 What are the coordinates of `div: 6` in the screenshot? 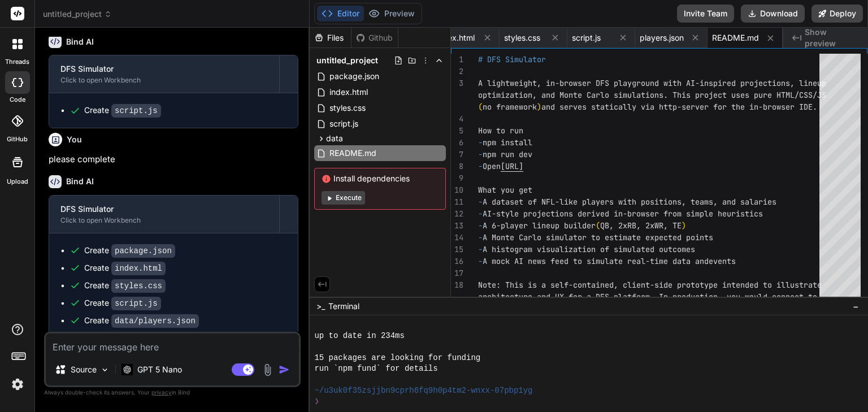 It's located at (457, 142).